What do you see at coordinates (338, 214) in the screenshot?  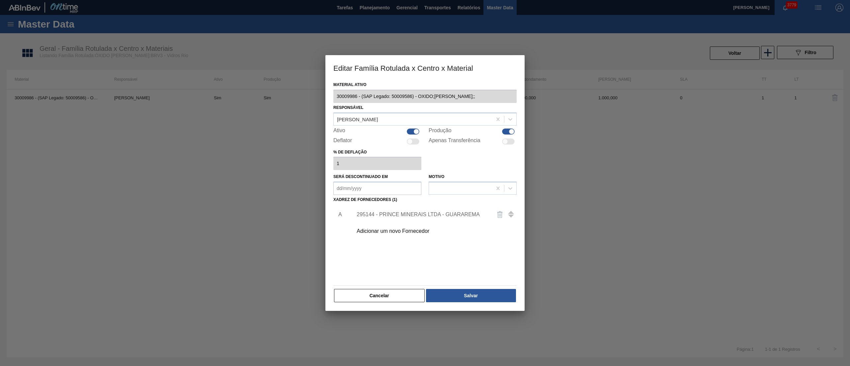 I see `li: A` at bounding box center [338, 214].